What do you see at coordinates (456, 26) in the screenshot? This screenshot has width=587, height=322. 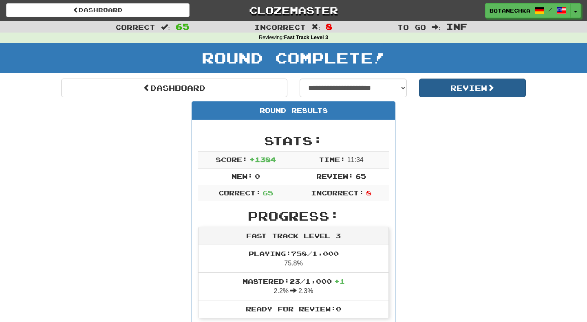 I see `span: Inf` at bounding box center [456, 26].